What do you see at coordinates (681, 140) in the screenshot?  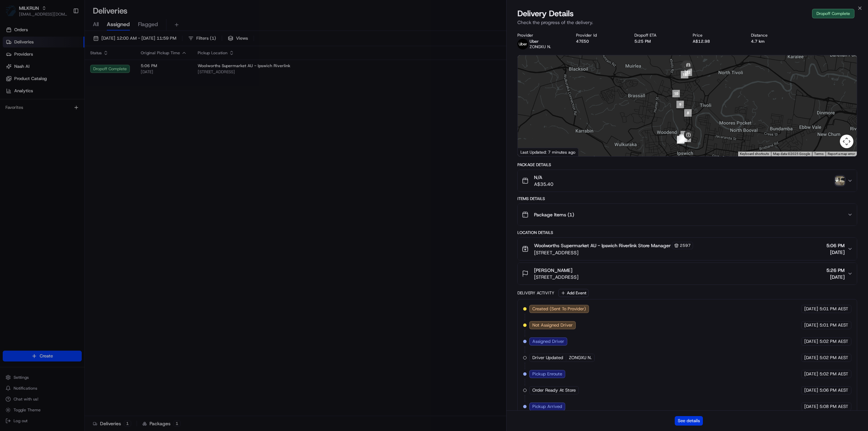 I see `div: 4` at bounding box center [681, 140].